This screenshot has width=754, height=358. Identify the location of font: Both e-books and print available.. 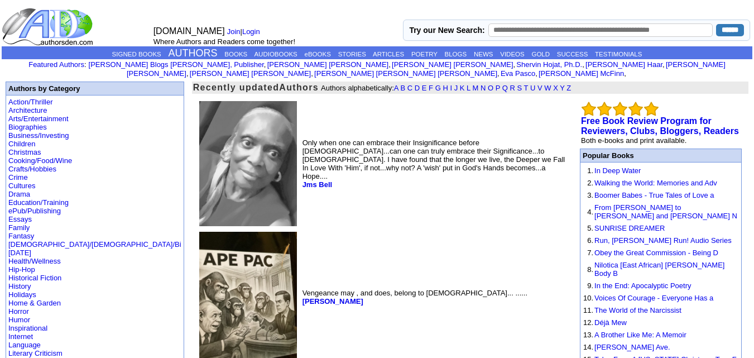
(634, 140).